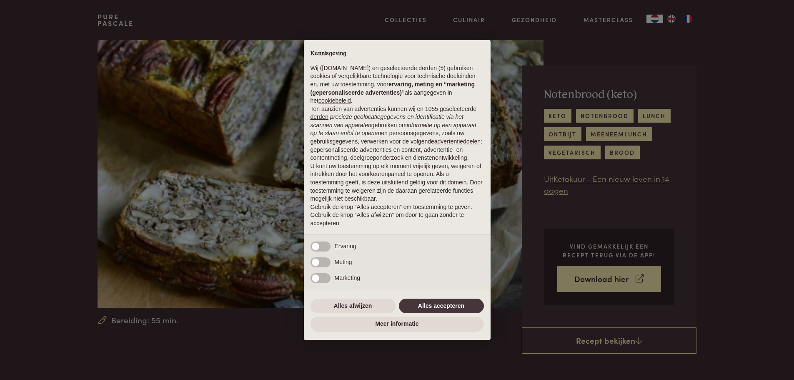 This screenshot has height=380, width=794. What do you see at coordinates (344, 262) in the screenshot?
I see `span: Meting` at bounding box center [344, 262].